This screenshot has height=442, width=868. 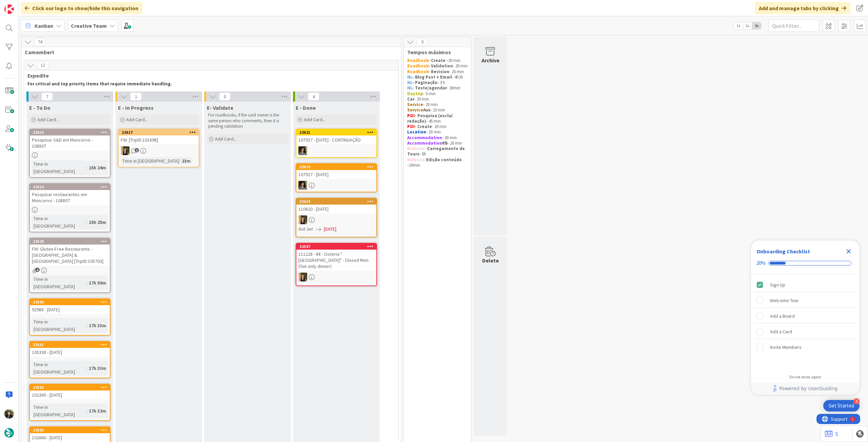 What do you see at coordinates (841, 405) in the screenshot?
I see `div: Open Get Started checklist, remaining modules: 4` at bounding box center [841, 405].